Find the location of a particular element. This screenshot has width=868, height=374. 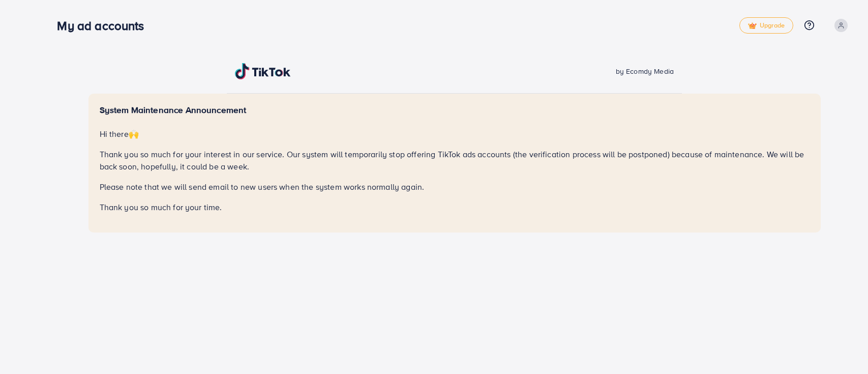

span: Upgrade is located at coordinates (767, 25).